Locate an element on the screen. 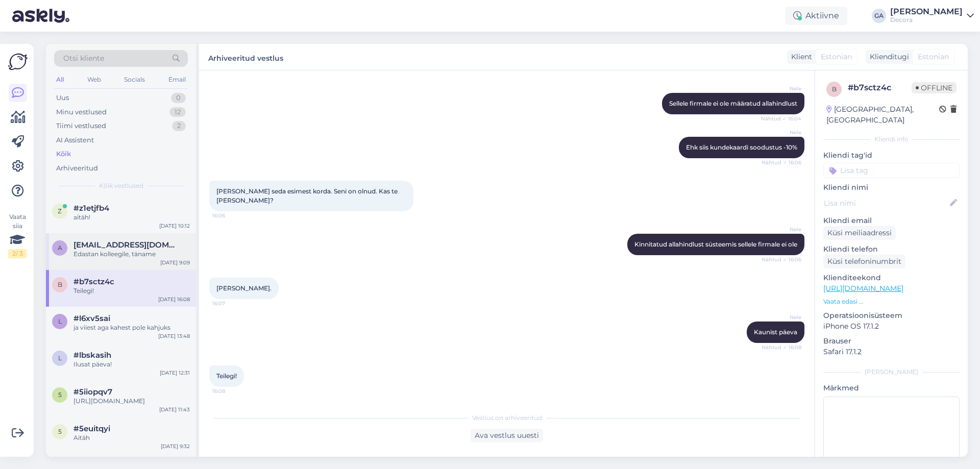 This screenshot has height=469, width=980. img: Askly Logo is located at coordinates (18, 62).